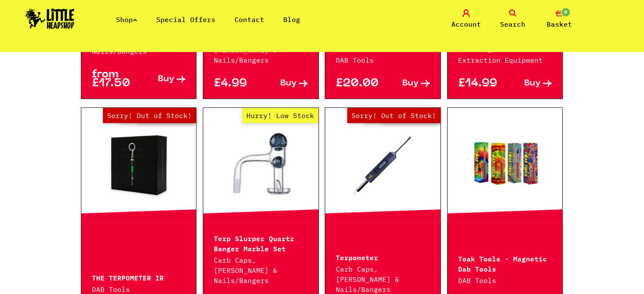 The image size is (644, 294). I want to click on a: Hurry! Low Stock, so click(261, 165).